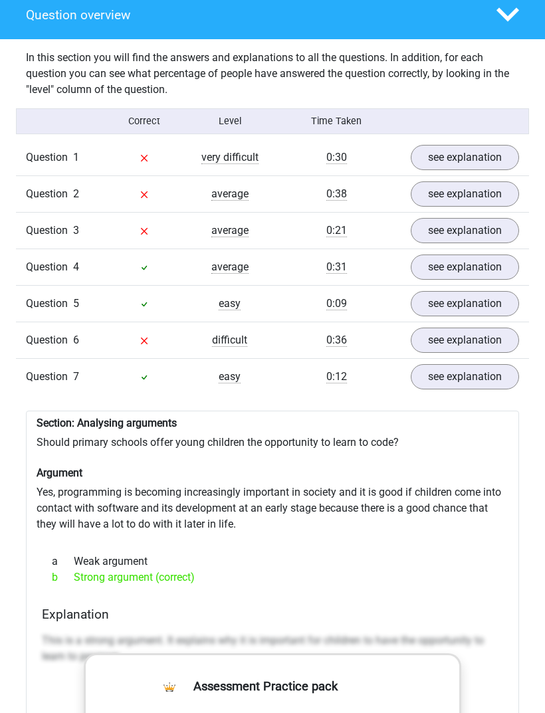  Describe the element at coordinates (62, 562) in the screenshot. I see `span: a` at that location.